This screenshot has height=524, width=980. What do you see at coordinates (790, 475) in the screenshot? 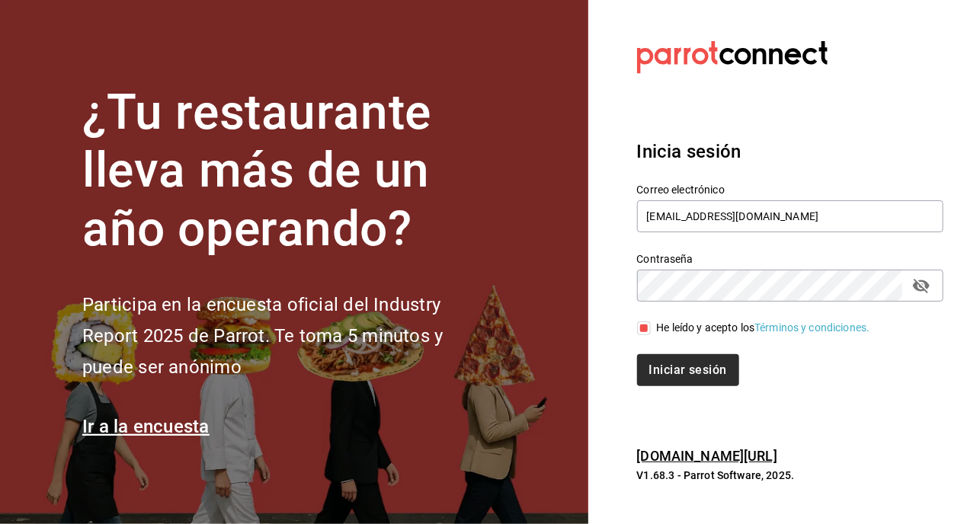
I see `p: V1.68.3 - Parrot Software, 2025.` at bounding box center [790, 475].